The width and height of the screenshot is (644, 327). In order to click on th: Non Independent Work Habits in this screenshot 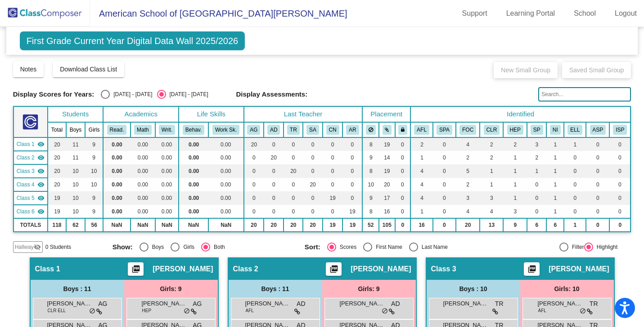, I will do `click(554, 130)`.